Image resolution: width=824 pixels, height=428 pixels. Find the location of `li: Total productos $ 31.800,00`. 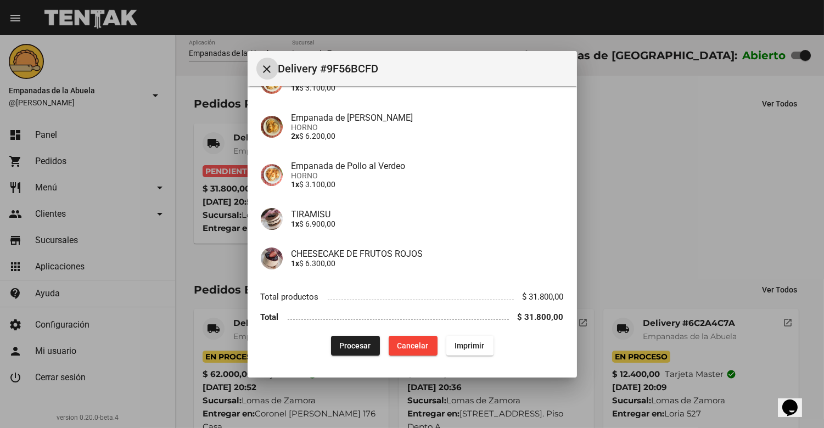

li: Total productos $ 31.800,00 is located at coordinates (412, 297).